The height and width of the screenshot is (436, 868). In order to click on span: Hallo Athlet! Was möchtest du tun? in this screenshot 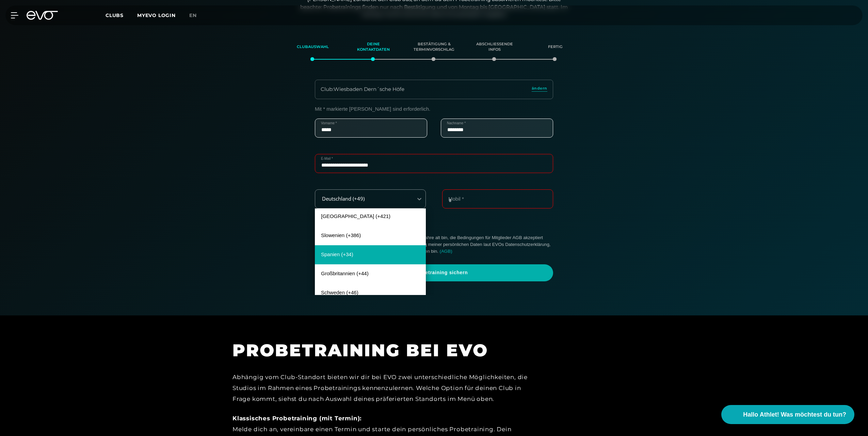, I will do `click(795, 415)`.